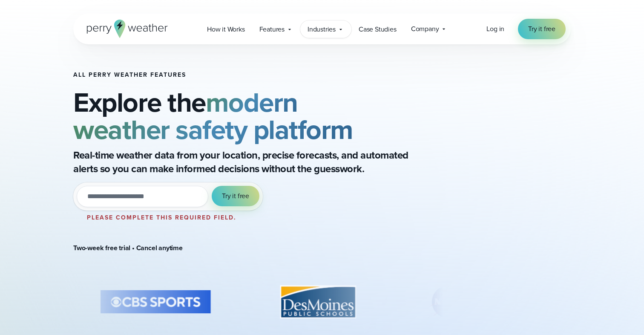 This screenshot has width=644, height=335. What do you see at coordinates (377, 29) in the screenshot?
I see `a: Case Studies` at bounding box center [377, 29].